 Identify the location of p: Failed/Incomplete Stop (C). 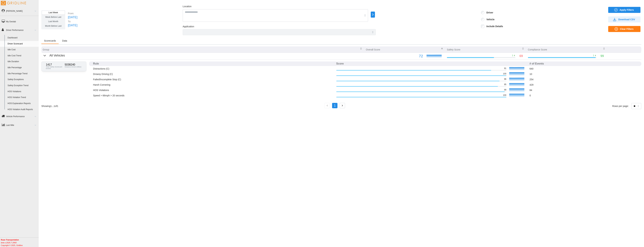
(213, 80).